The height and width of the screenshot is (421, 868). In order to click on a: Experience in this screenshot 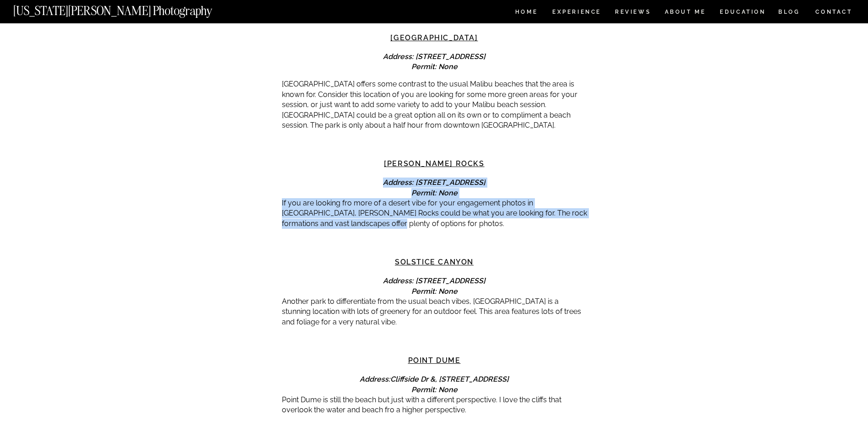, I will do `click(576, 13)`.